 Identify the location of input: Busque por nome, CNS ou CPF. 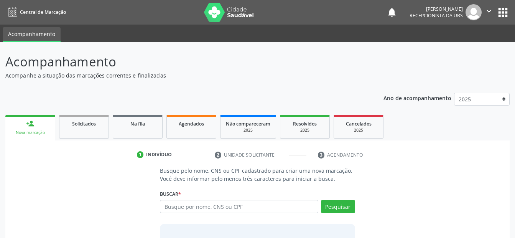
(239, 206).